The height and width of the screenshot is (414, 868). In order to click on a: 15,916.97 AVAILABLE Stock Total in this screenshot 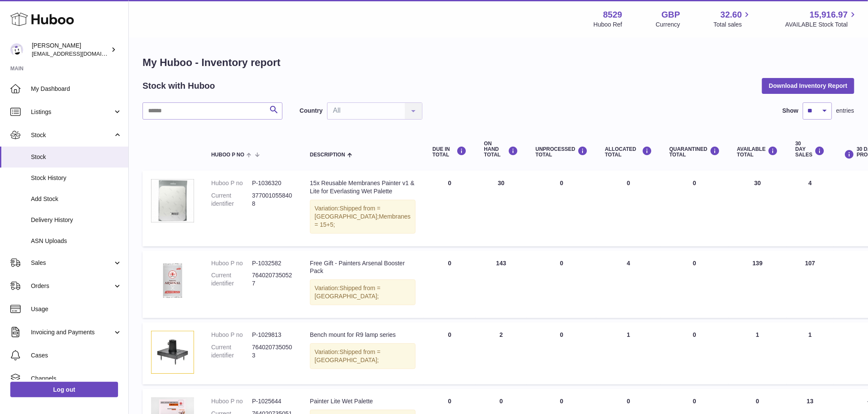, I will do `click(821, 19)`.